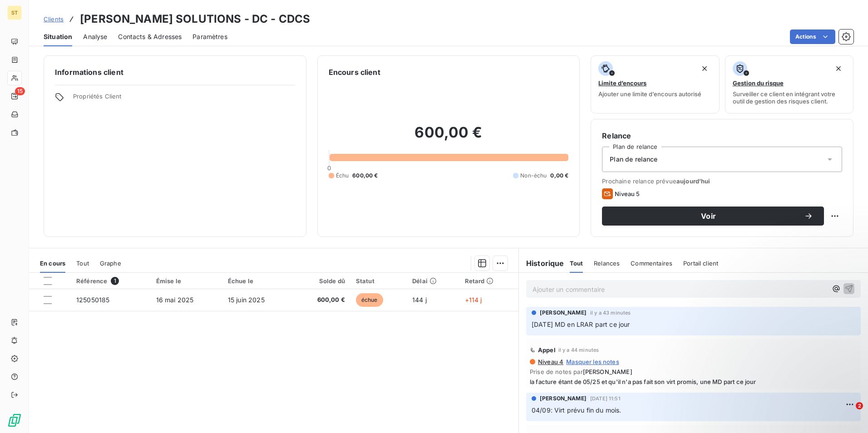  What do you see at coordinates (15, 420) in the screenshot?
I see `img: Logo LeanPay` at bounding box center [15, 420].